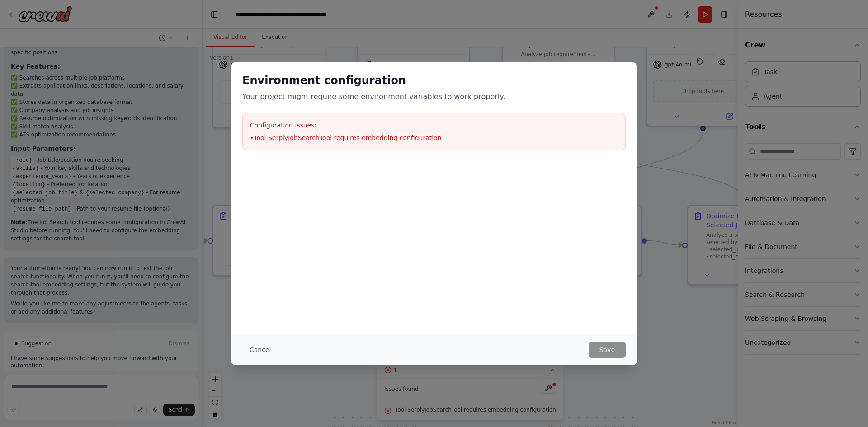 The width and height of the screenshot is (868, 427). What do you see at coordinates (434, 97) in the screenshot?
I see `p: Your project might require some environment variables to work properly.` at bounding box center [434, 97].